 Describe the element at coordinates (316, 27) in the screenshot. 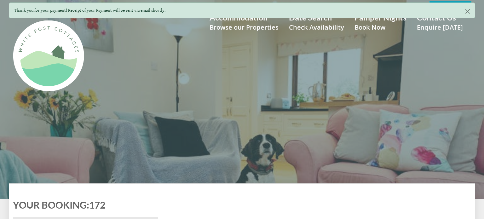

I see `small: Check Availability` at that location.